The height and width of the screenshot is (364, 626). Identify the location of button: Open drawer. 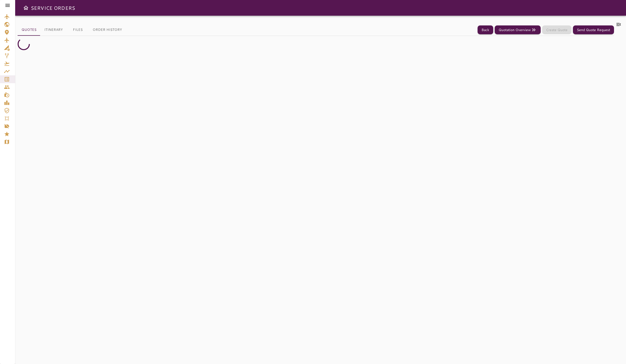
(26, 8).